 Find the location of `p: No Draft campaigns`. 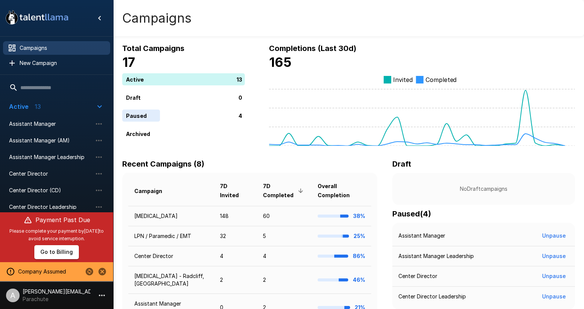

p: No Draft campaigns is located at coordinates (484, 189).